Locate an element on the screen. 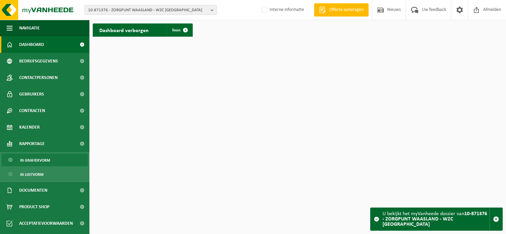 This screenshot has width=506, height=234. span: In lijstvorm is located at coordinates (32, 175).